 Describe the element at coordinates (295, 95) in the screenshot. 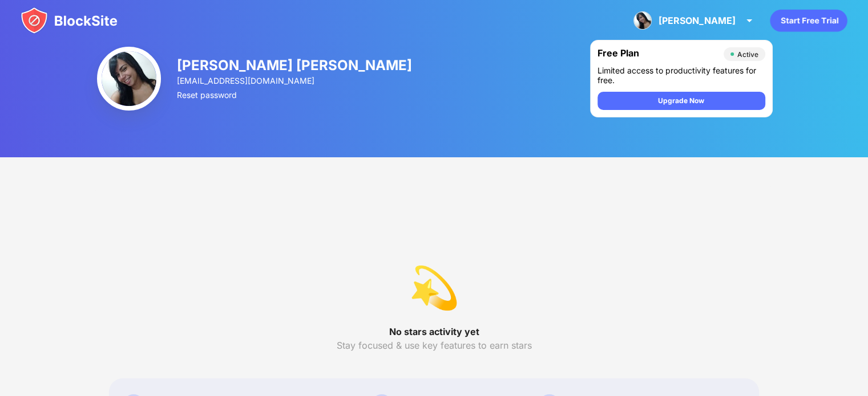

I see `div: Reset password` at that location.